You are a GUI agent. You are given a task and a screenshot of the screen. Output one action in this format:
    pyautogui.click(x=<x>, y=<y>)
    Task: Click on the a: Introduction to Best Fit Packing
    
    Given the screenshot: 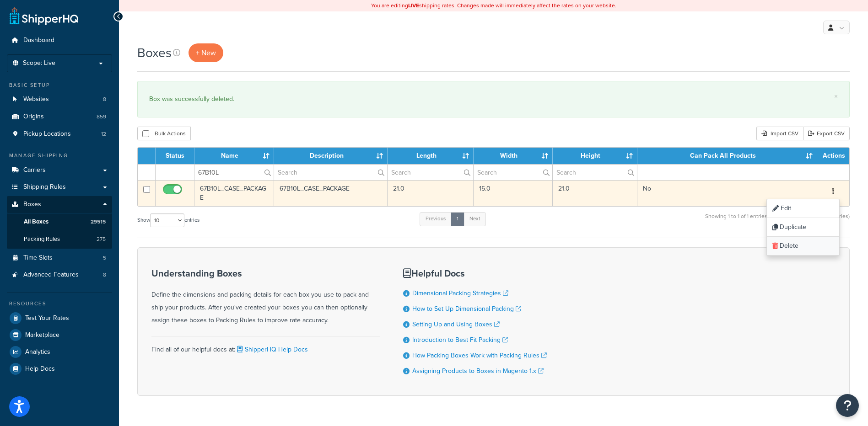 What is the action you would take?
    pyautogui.click(x=460, y=339)
    